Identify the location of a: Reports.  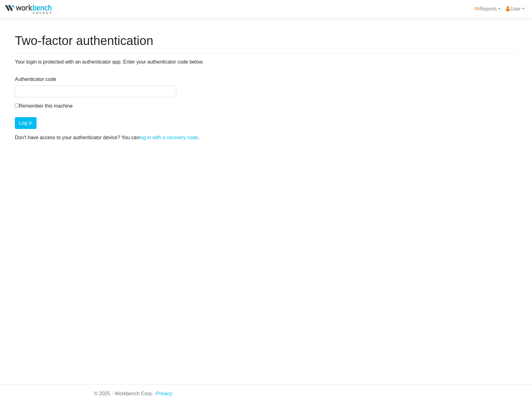
(487, 9).